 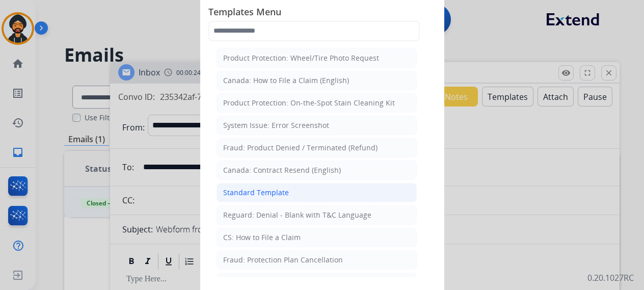 What do you see at coordinates (283, 260) in the screenshot?
I see `div: Fraud: Protection Plan Cancellation` at bounding box center [283, 260].